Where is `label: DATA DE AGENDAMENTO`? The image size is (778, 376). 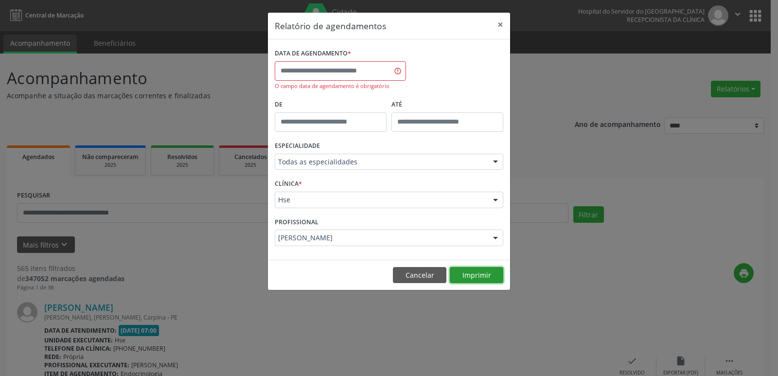 label: DATA DE AGENDAMENTO is located at coordinates (313, 53).